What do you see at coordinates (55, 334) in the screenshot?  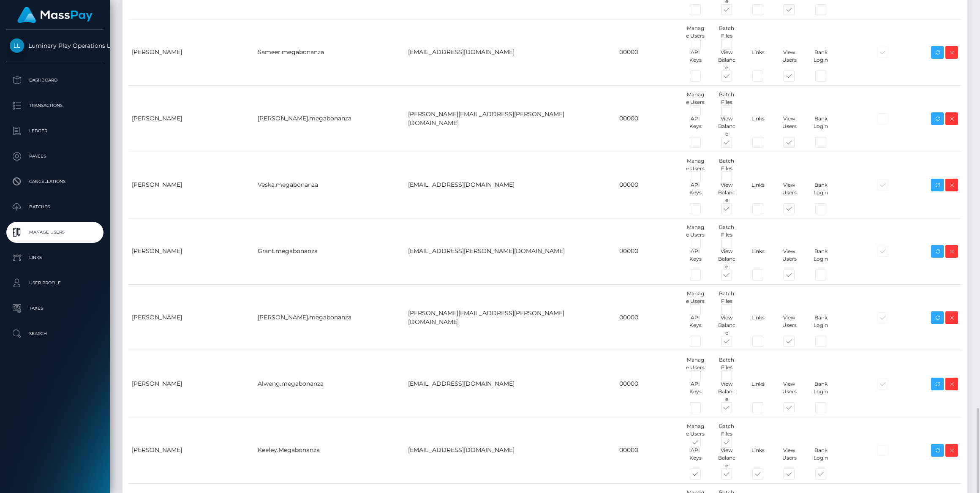 I see `p: Search` at bounding box center [55, 334].